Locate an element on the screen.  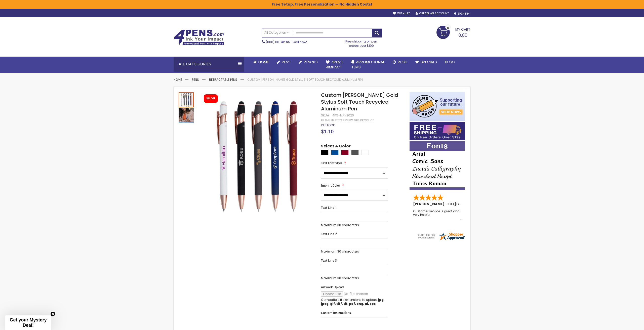
a: Create an Account is located at coordinates (432, 13).